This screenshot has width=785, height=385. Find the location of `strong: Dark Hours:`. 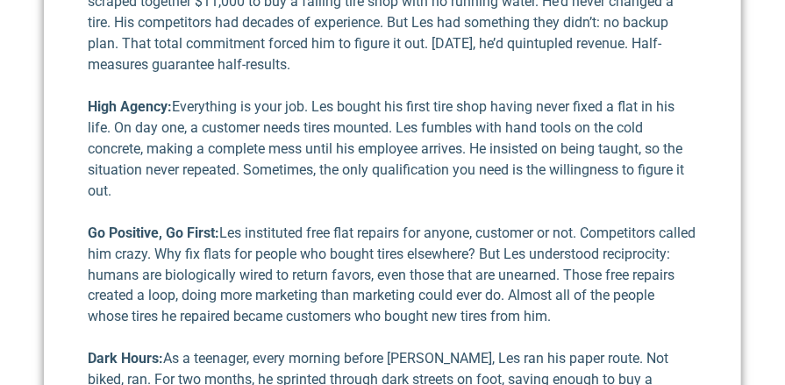

strong: Dark Hours: is located at coordinates (125, 359).